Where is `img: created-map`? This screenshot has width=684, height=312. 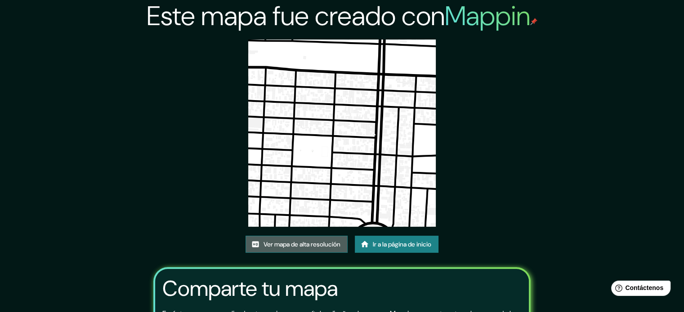
img: created-map is located at coordinates (342, 133).